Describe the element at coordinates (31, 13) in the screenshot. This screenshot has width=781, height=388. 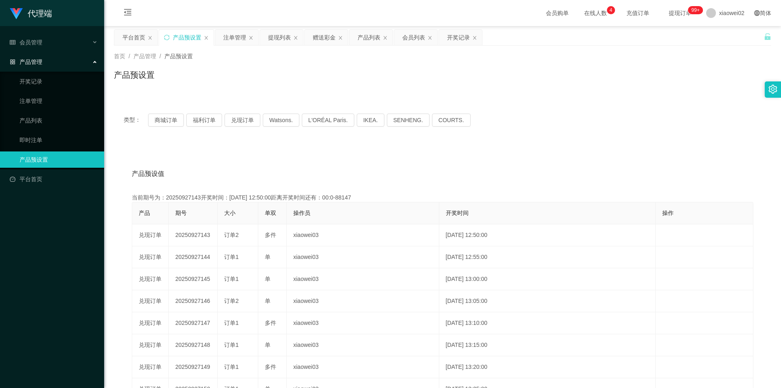
I see `a: 代理端` at that location.